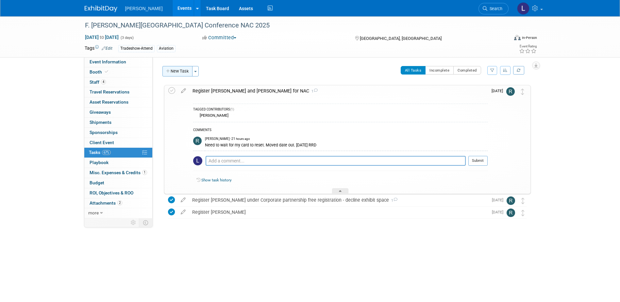 The width and height of the screenshot is (620, 302). Describe the element at coordinates (136, 48) in the screenshot. I see `div: Tradeshow-Attend` at that location.